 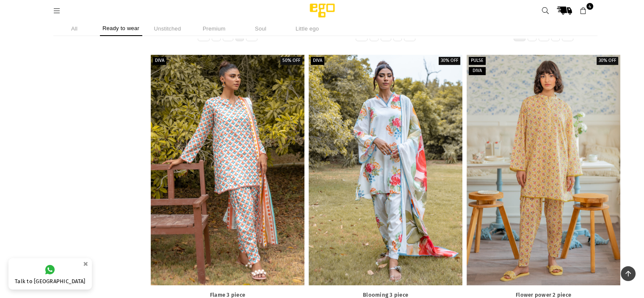 What do you see at coordinates (214, 29) in the screenshot?
I see `li: Premium` at bounding box center [214, 29].